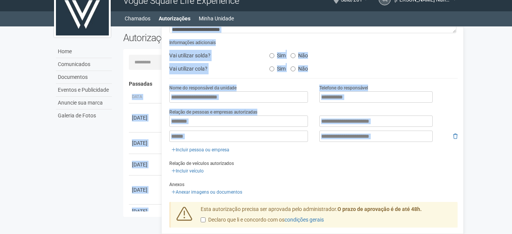 The height and width of the screenshot is (234, 512). What do you see at coordinates (214, 69) in the screenshot?
I see `div: Vai utilizar cola?` at bounding box center [214, 69].